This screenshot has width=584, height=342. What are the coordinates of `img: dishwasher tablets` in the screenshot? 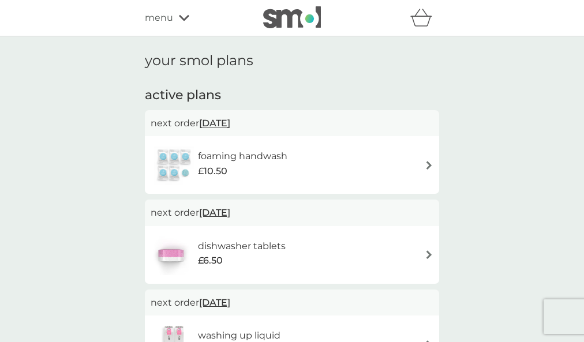 It's located at (171, 255).